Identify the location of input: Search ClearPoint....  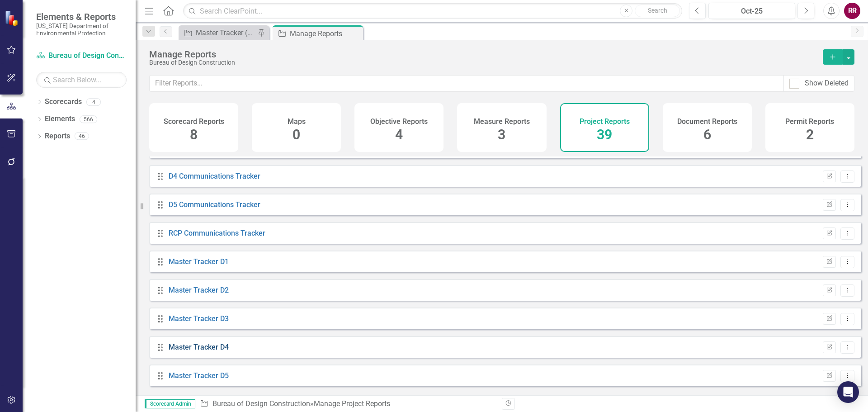
(432, 11).